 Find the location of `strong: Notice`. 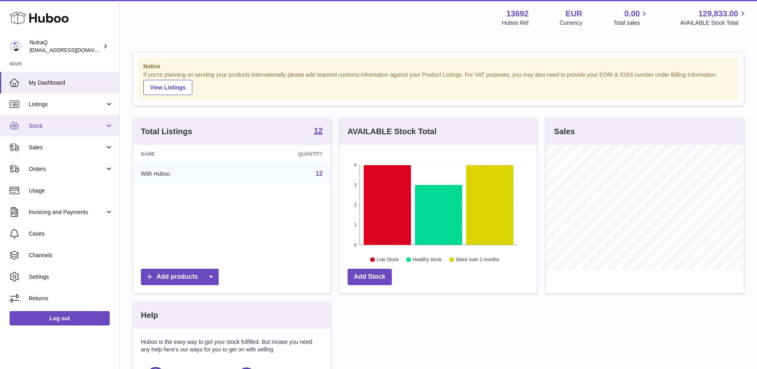

strong: Notice is located at coordinates (438, 66).